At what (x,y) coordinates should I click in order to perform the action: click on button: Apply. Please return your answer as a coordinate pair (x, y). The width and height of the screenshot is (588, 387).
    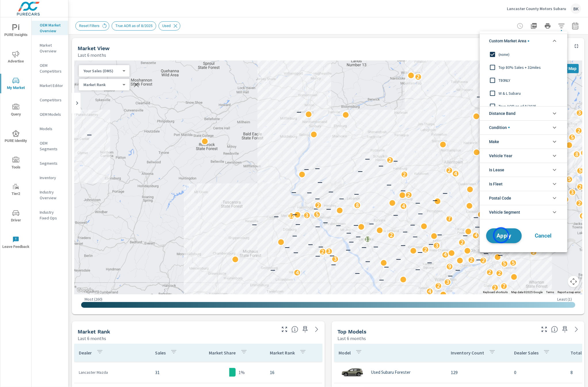
    Looking at the image, I should click on (504, 236).